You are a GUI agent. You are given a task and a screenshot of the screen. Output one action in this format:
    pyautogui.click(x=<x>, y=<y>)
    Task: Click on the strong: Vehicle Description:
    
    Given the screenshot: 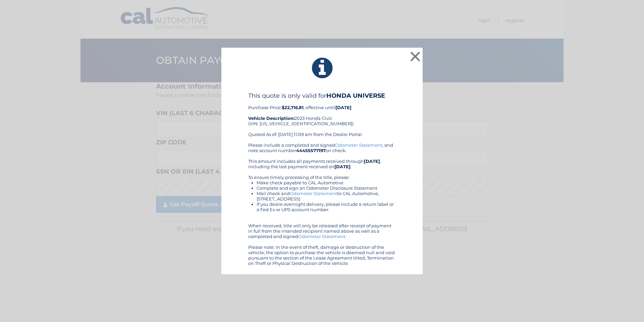 What is the action you would take?
    pyautogui.click(x=271, y=118)
    